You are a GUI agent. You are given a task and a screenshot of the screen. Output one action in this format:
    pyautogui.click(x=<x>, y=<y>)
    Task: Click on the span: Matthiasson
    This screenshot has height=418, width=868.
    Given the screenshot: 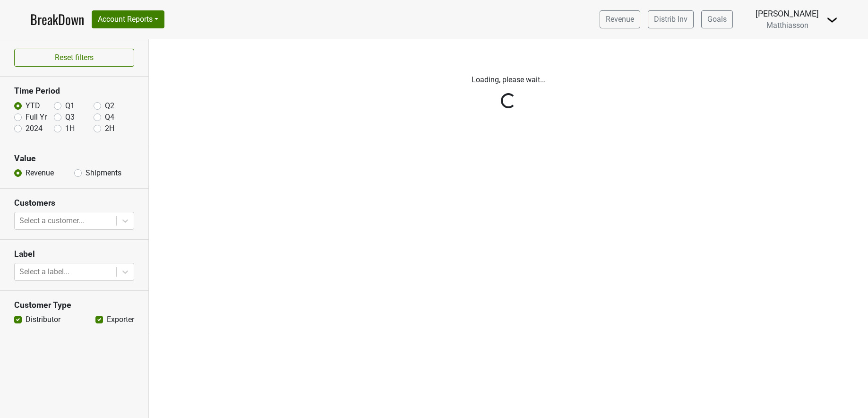 What is the action you would take?
    pyautogui.click(x=787, y=25)
    